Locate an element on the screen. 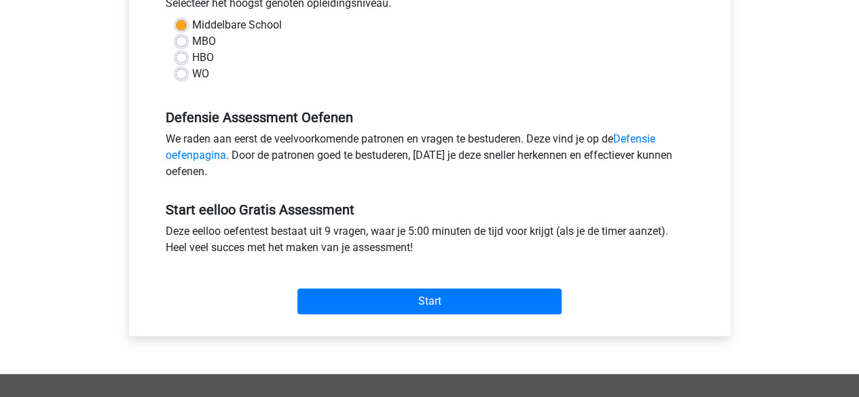  label: HBO is located at coordinates (203, 58).